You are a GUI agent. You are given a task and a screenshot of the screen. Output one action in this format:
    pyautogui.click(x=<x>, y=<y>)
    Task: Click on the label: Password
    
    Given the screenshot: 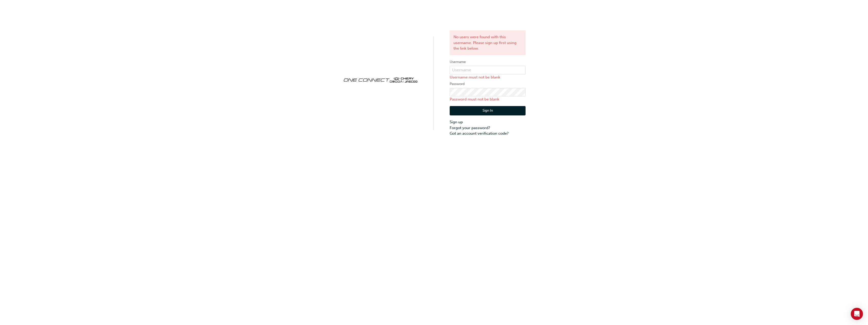 What is the action you would take?
    pyautogui.click(x=488, y=84)
    